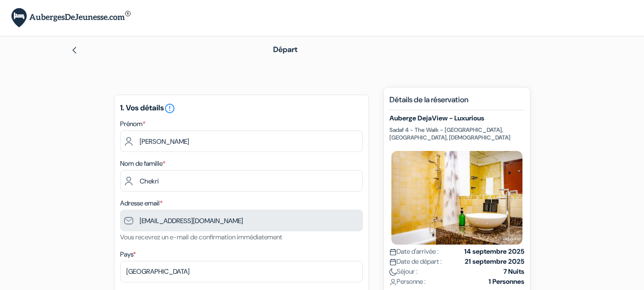 Image resolution: width=644 pixels, height=290 pixels. What do you see at coordinates (170, 107) in the screenshot?
I see `a: error_outline` at bounding box center [170, 107].